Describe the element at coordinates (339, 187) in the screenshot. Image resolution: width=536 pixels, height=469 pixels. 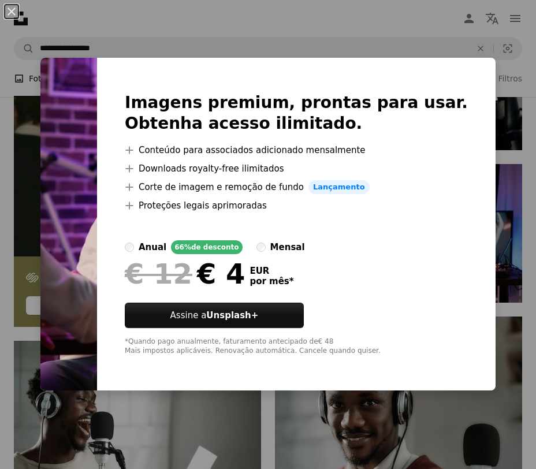
I see `span: Lançamento` at that location.